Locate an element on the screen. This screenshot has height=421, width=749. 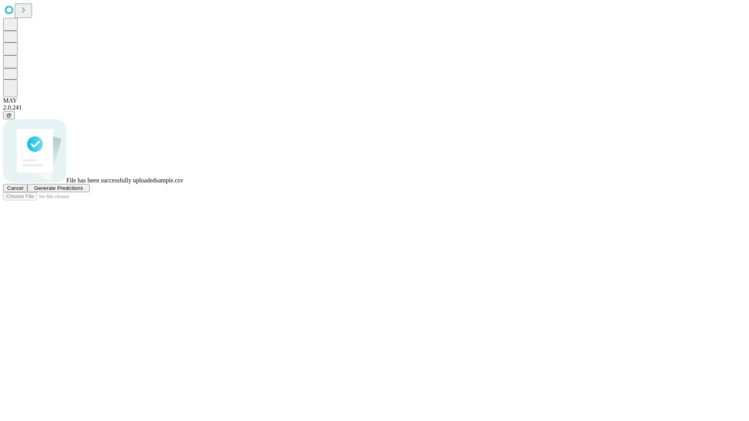
span: File has been successfully uploaded is located at coordinates (111, 180).